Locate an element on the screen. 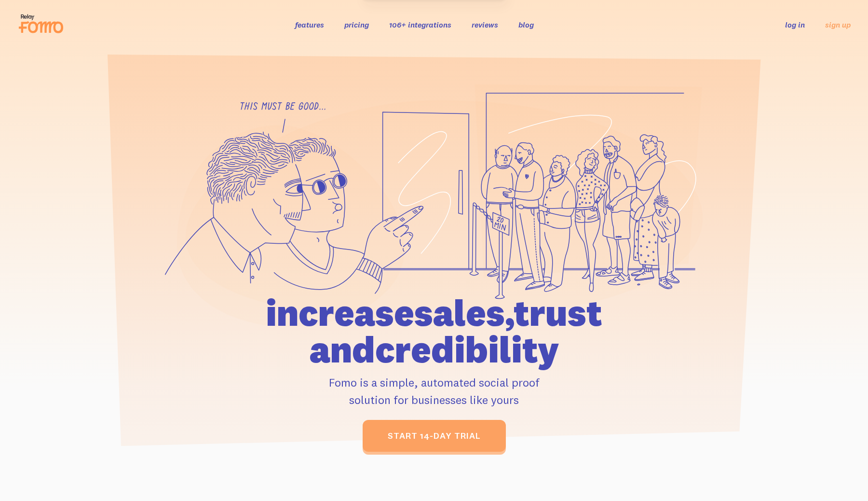  a: blog is located at coordinates (526, 24).